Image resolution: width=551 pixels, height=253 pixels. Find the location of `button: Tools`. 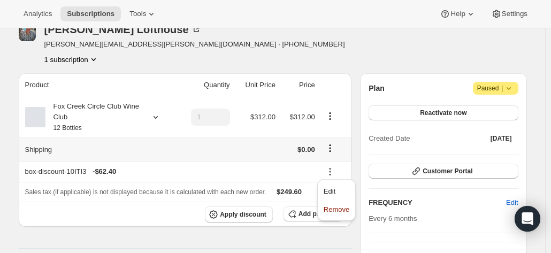

button: Tools is located at coordinates (143, 14).